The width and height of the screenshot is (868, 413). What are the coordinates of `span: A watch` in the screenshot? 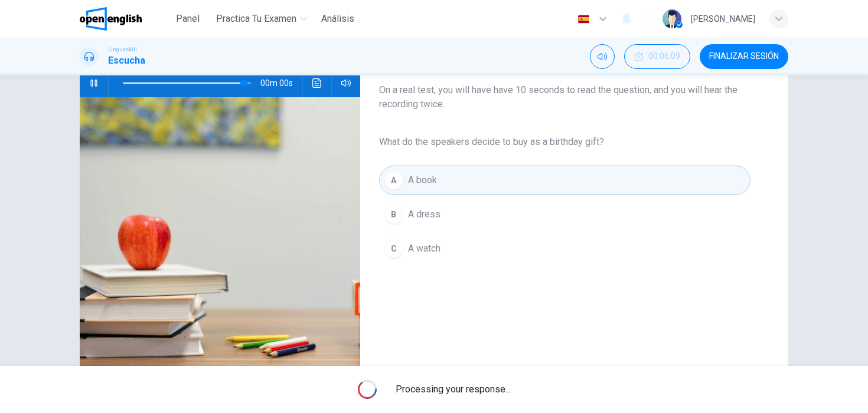 It's located at (424, 249).